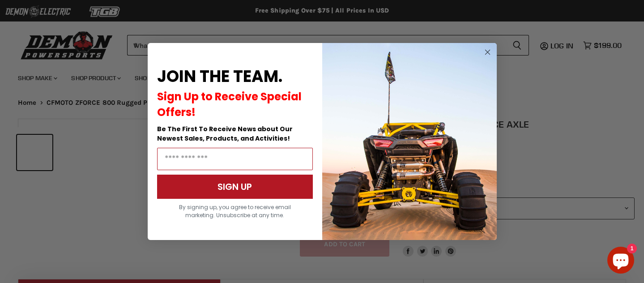 The width and height of the screenshot is (644, 283). I want to click on span: JOIN THE TEAM., so click(220, 76).